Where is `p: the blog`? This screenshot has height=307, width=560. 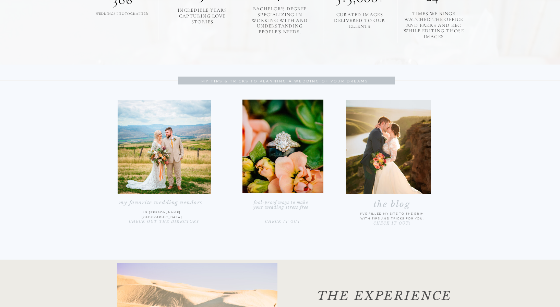 p: the blog is located at coordinates (392, 204).